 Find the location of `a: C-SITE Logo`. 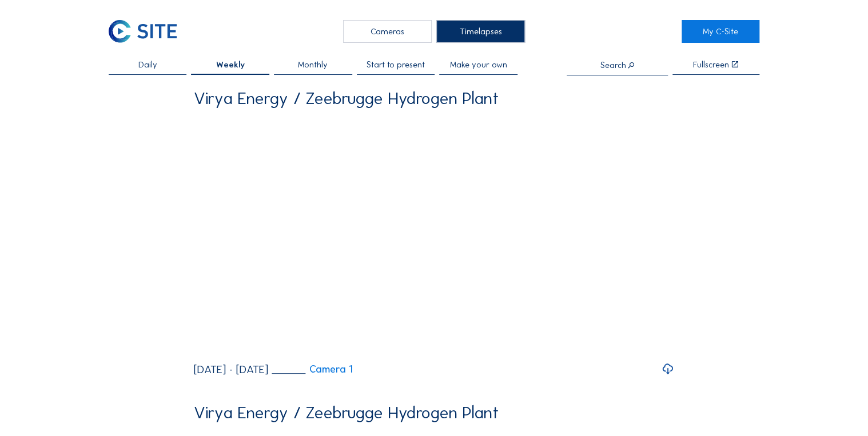

a: C-SITE Logo is located at coordinates (148, 32).